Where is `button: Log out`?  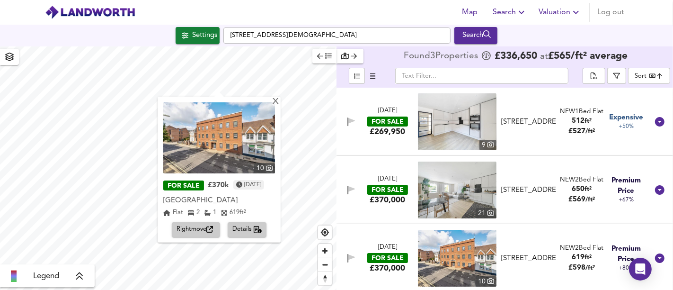 button: Log out is located at coordinates (611, 12).